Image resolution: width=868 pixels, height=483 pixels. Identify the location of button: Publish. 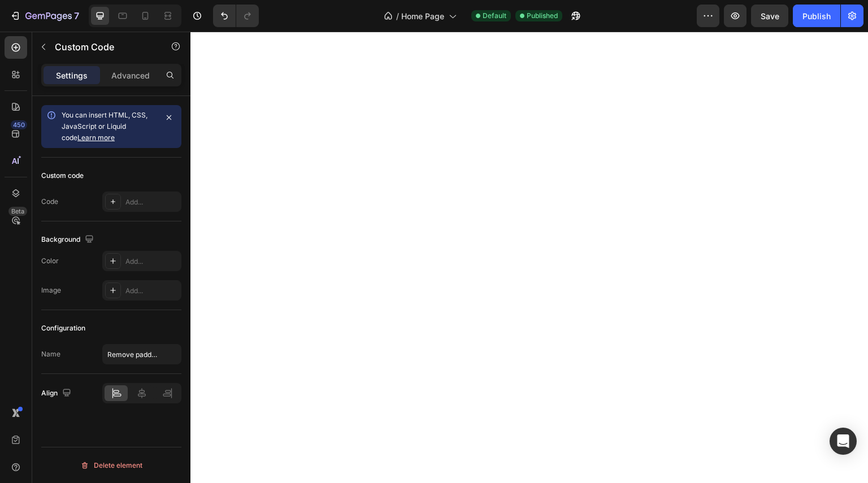
(817, 16).